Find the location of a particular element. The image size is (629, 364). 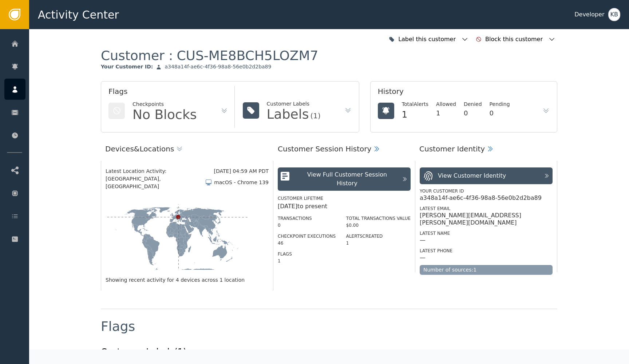

label: Total Transactions Value is located at coordinates (378, 218).